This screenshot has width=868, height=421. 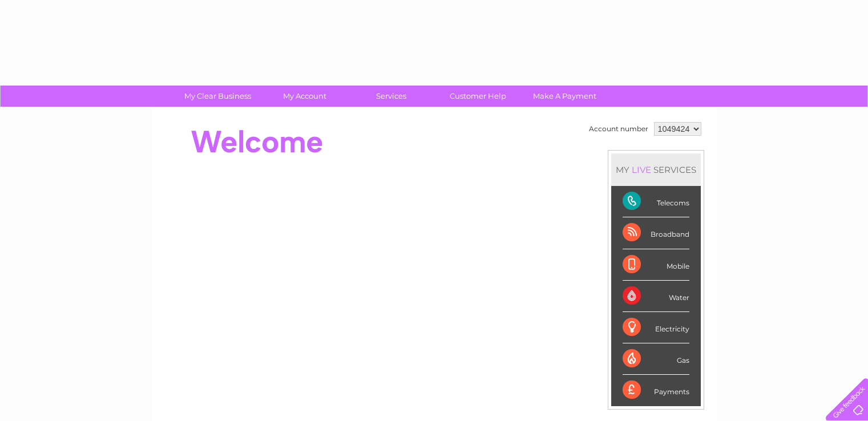 I want to click on div: Water, so click(x=656, y=296).